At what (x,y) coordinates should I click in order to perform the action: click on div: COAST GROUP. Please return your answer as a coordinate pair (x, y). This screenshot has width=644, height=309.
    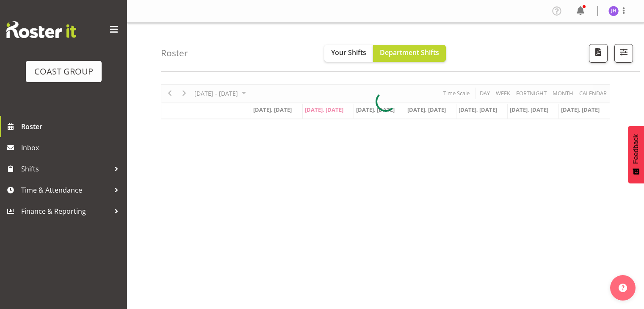
    Looking at the image, I should click on (63, 71).